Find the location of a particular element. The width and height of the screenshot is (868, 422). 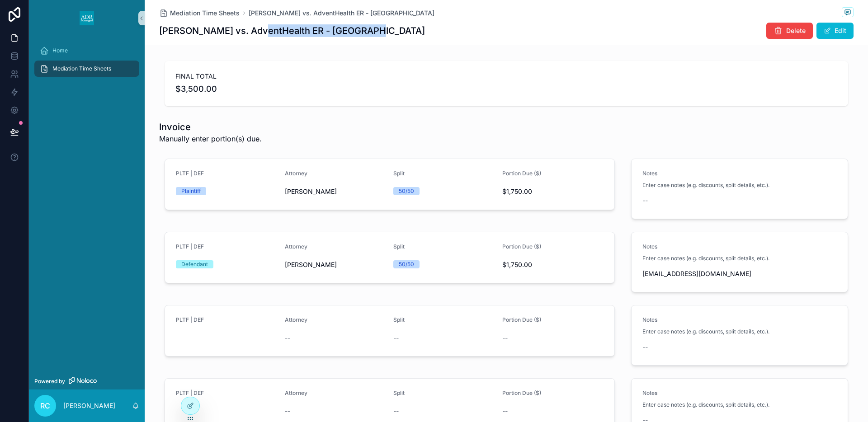

span: RC is located at coordinates (45, 406).